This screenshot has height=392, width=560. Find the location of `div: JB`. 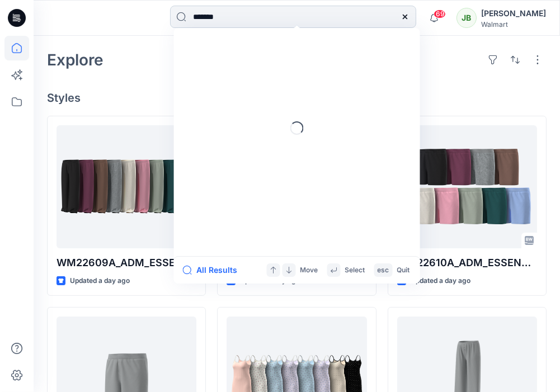

div: JB is located at coordinates (467, 18).